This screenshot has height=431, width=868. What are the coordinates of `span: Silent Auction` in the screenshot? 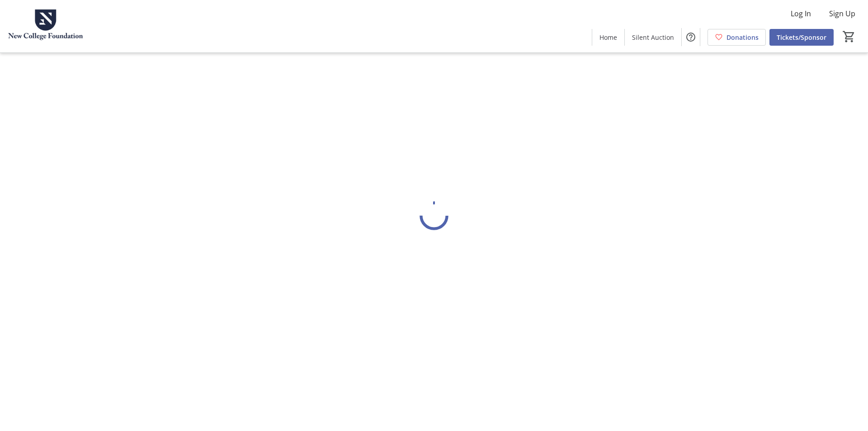 It's located at (653, 37).